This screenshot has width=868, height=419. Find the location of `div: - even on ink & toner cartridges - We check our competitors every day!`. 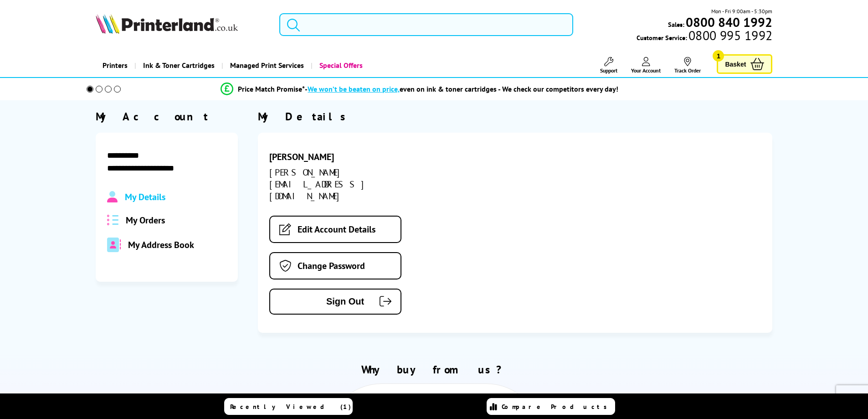

div: - even on ink & toner cartridges - We check our competitors every day! is located at coordinates (461, 89).